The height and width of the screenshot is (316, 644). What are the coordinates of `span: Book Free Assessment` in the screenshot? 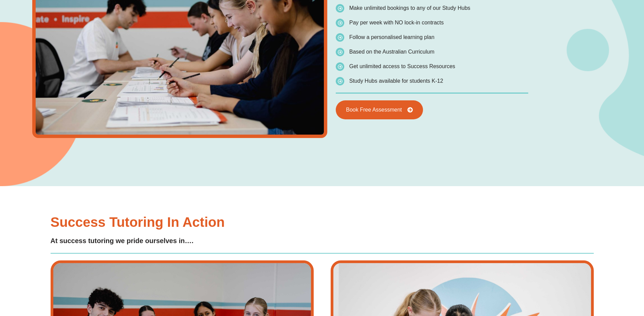 It's located at (374, 110).